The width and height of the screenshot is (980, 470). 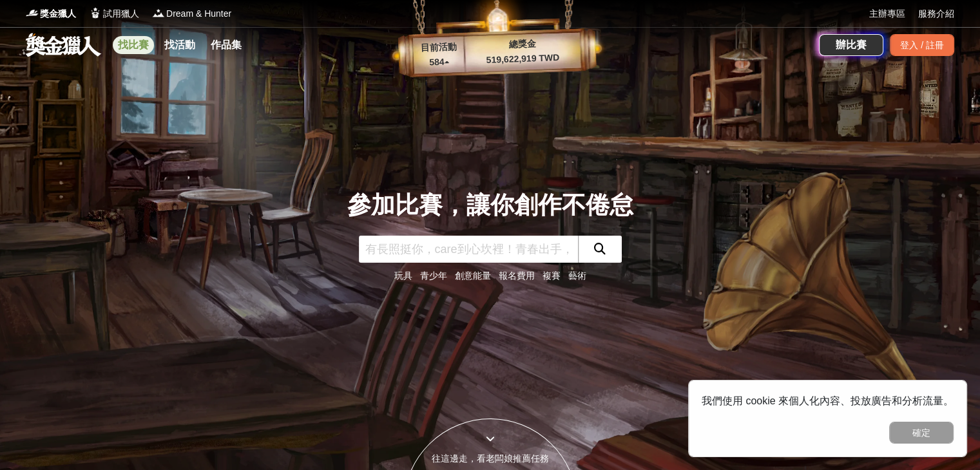 What do you see at coordinates (199, 13) in the screenshot?
I see `span: Dream & Hunter` at bounding box center [199, 13].